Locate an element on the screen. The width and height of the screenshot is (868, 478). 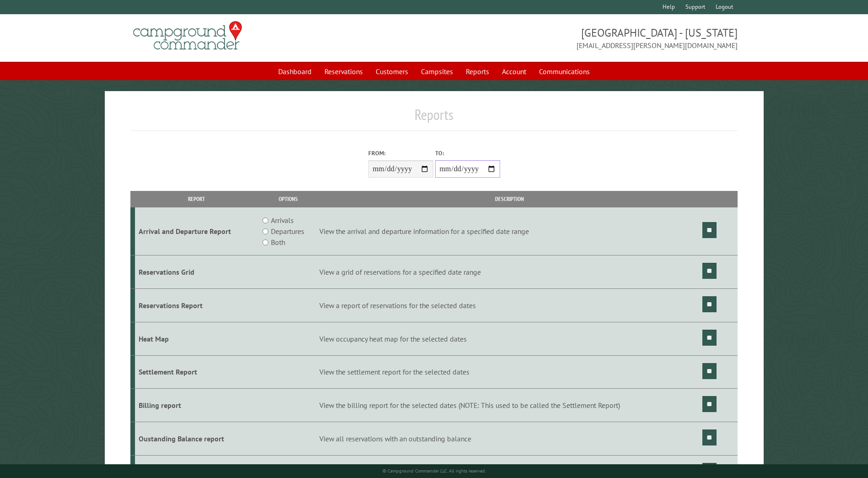
td: View occupancy heat map for the selected dates is located at coordinates (509, 338).